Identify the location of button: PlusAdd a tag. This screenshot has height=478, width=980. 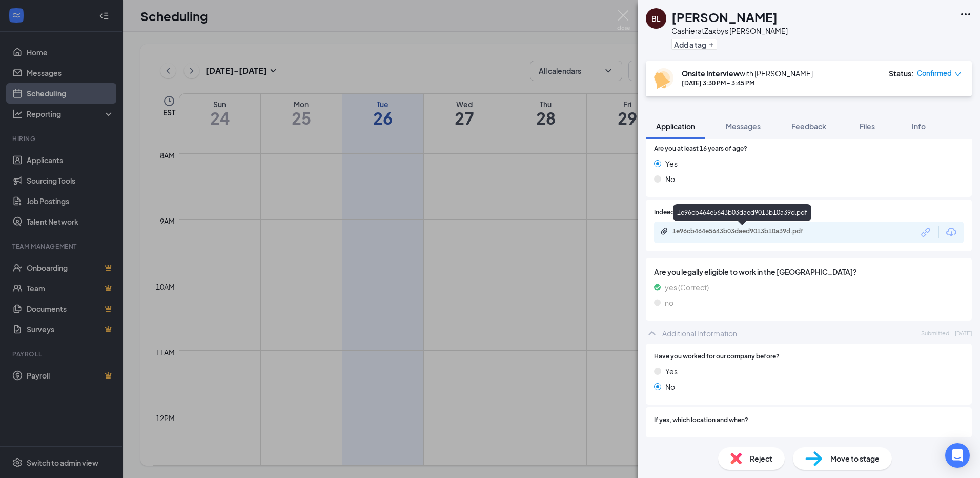
(694, 44).